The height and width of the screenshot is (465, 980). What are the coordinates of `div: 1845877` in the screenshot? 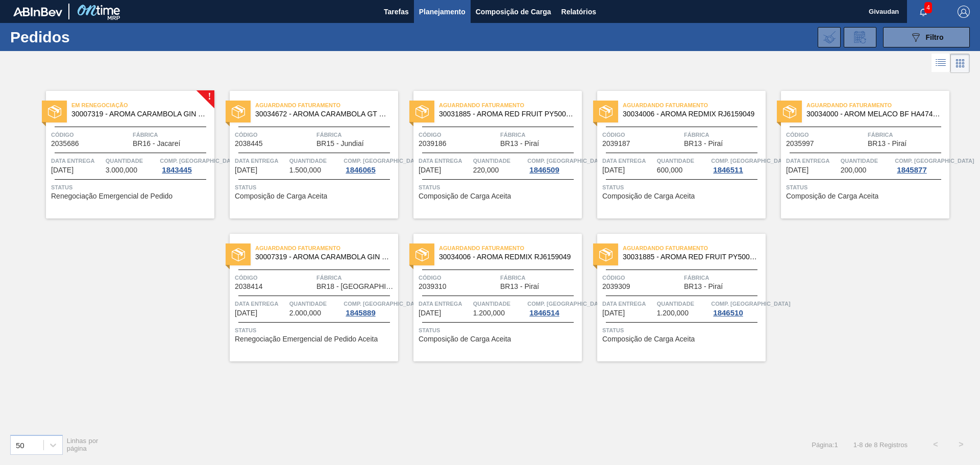 It's located at (912, 170).